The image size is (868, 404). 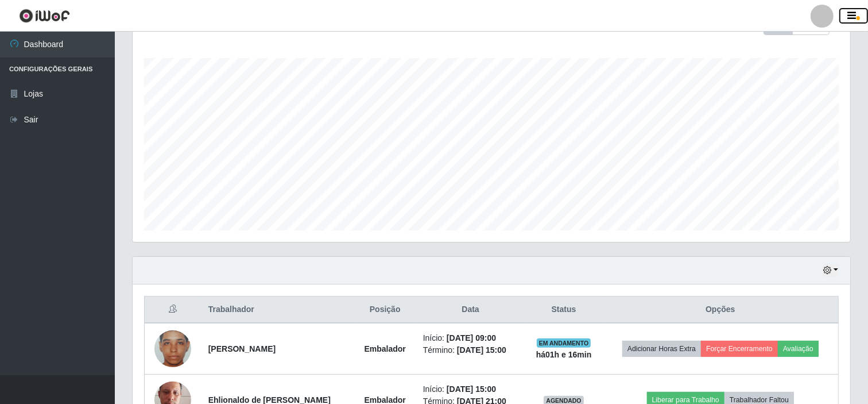 I want to click on button: Adicionar Horas Extra, so click(x=661, y=348).